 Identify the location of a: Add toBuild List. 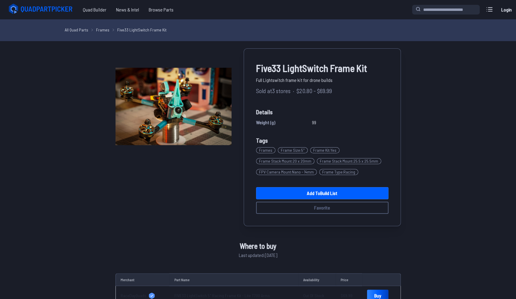
(322, 193).